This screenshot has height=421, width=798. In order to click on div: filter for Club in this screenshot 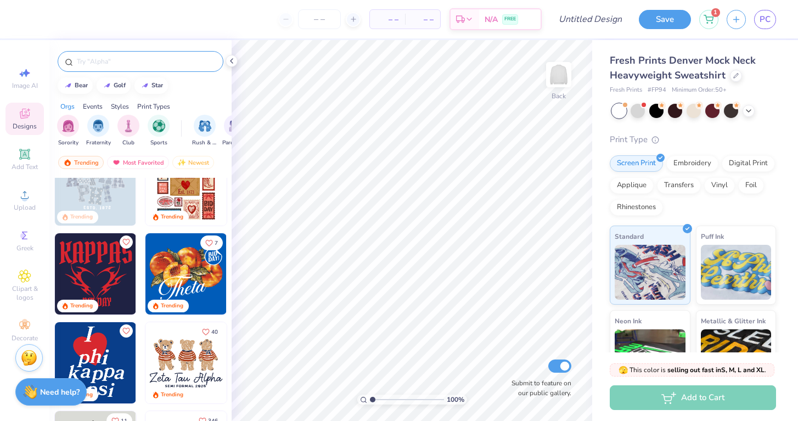, I will do `click(128, 131)`.